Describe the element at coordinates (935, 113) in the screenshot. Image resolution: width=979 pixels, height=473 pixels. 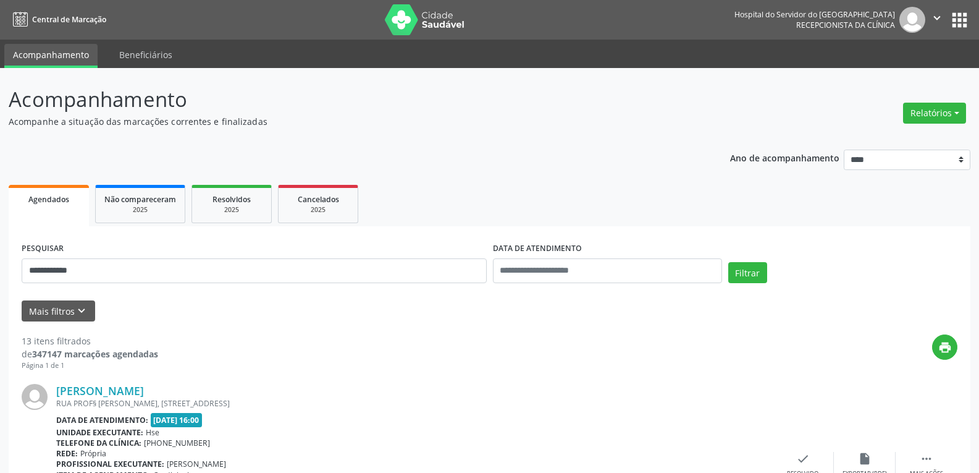
I see `button: Relatórios` at that location.